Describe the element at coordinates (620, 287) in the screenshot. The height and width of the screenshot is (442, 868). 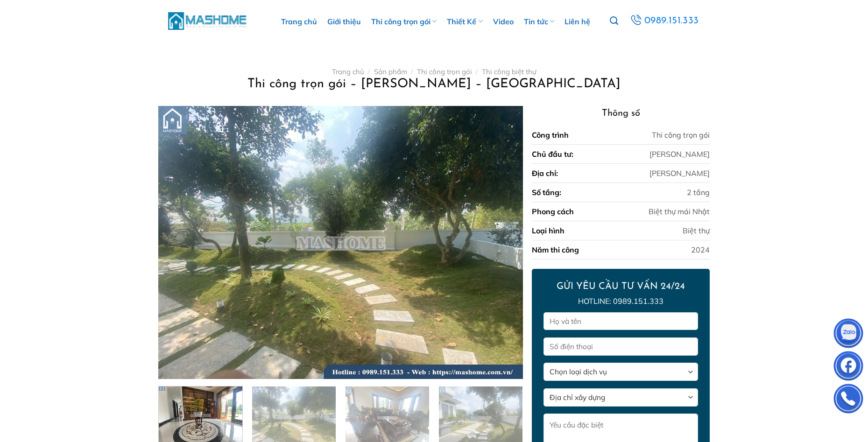
I see `h2: GỬI YÊU CẦU TƯ VẤN 24/24` at that location.